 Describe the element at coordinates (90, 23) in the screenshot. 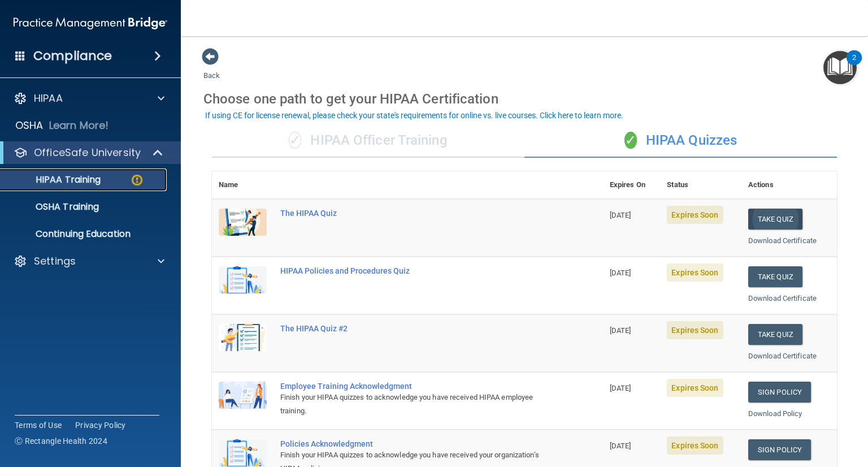

I see `img: PMB logo` at that location.